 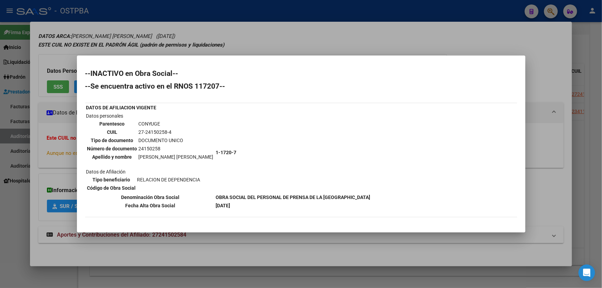 I want to click on th: Apellido y nombre, so click(x=112, y=157).